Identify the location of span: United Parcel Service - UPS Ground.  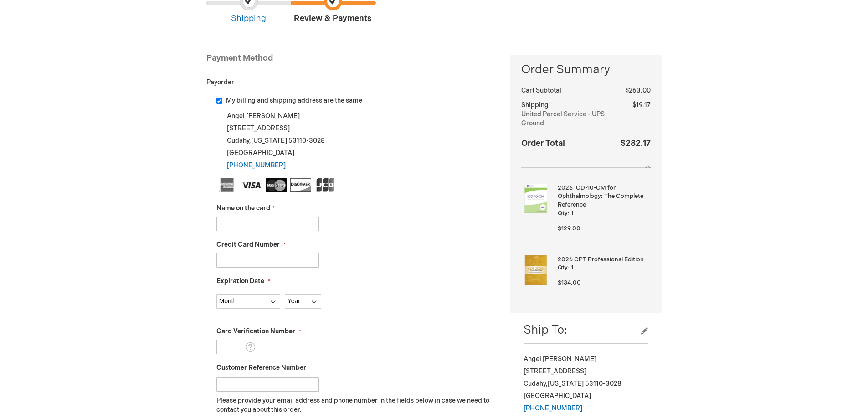
(569, 119).